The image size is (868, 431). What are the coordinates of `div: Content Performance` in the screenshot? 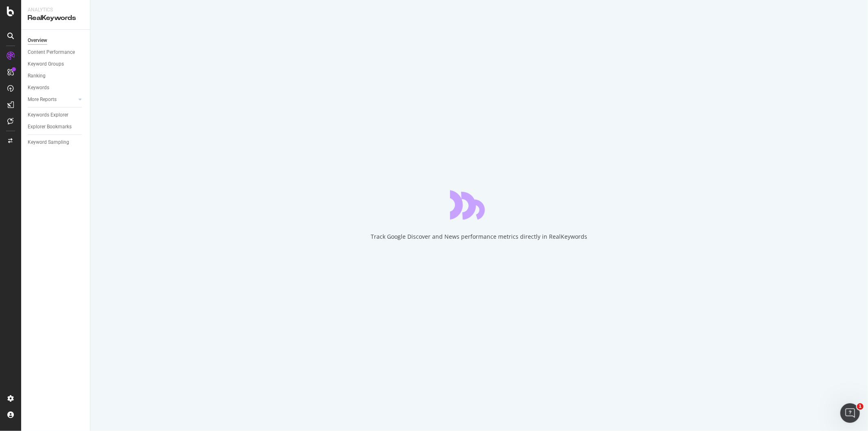 It's located at (51, 52).